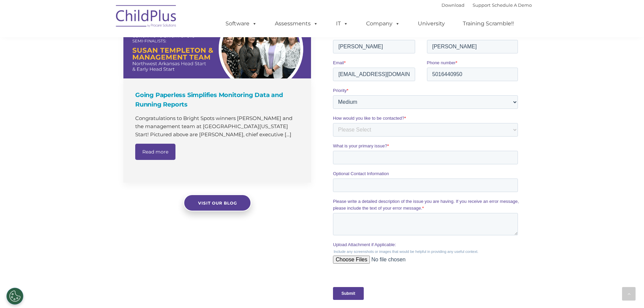  Describe the element at coordinates (512, 5) in the screenshot. I see `a: Schedule A Demo` at that location.